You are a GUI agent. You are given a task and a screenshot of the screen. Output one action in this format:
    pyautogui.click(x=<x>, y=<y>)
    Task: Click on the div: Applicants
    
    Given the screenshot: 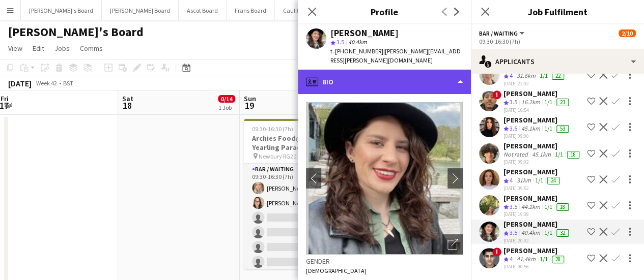 What is the action you would take?
    pyautogui.click(x=557, y=62)
    